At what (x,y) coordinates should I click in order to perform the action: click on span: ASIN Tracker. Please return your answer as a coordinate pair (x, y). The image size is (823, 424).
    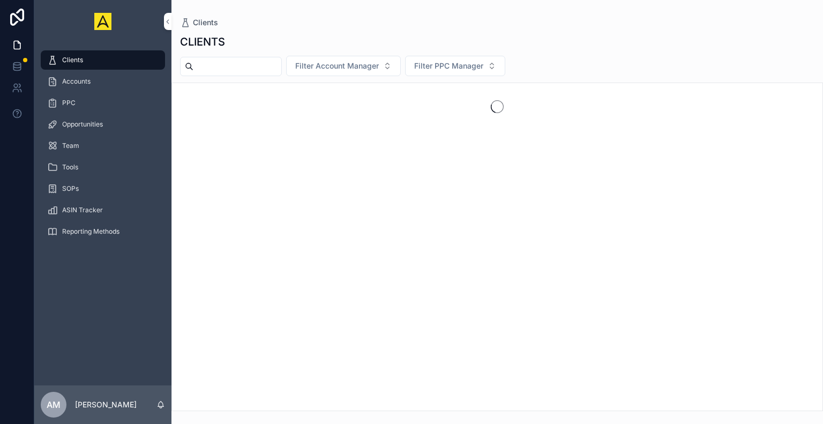
    Looking at the image, I should click on (83, 210).